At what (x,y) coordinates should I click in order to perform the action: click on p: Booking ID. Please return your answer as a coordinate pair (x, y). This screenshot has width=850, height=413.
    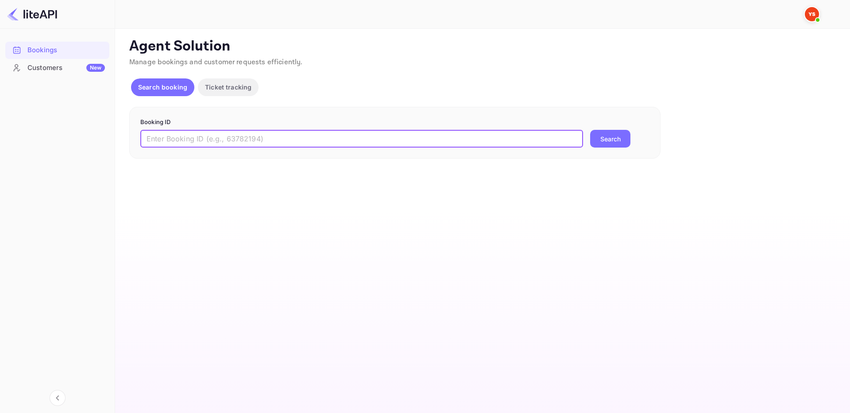
    Looking at the image, I should click on (395, 122).